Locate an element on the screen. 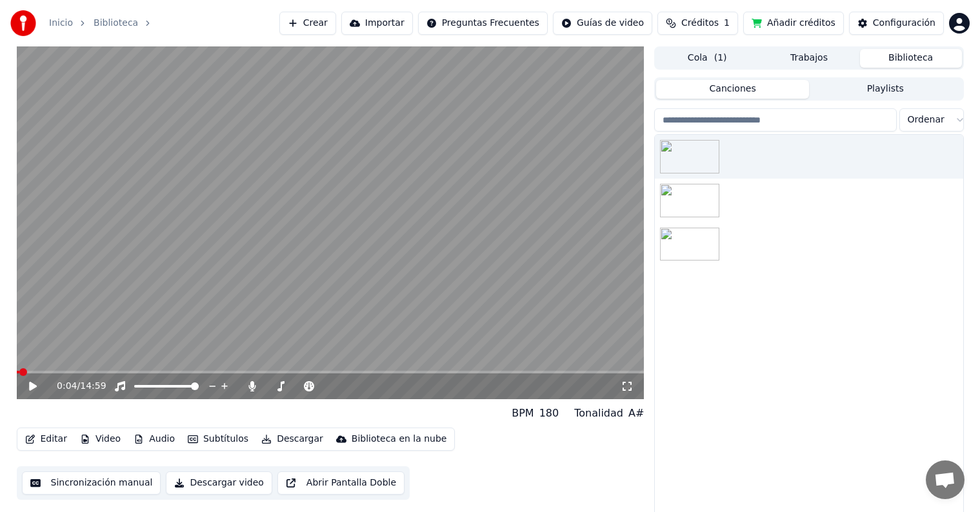 The width and height of the screenshot is (980, 512). span: 0:04 is located at coordinates (66, 386).